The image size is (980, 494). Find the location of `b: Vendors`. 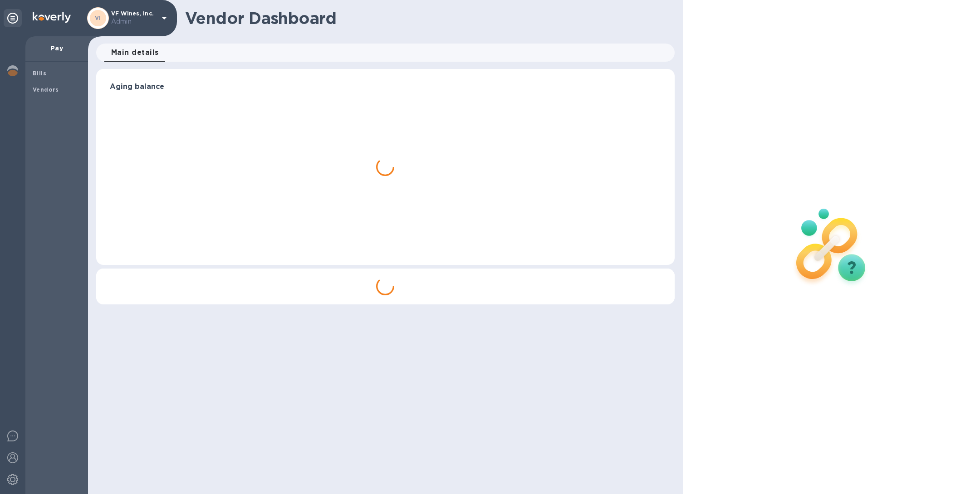

b: Vendors is located at coordinates (46, 89).